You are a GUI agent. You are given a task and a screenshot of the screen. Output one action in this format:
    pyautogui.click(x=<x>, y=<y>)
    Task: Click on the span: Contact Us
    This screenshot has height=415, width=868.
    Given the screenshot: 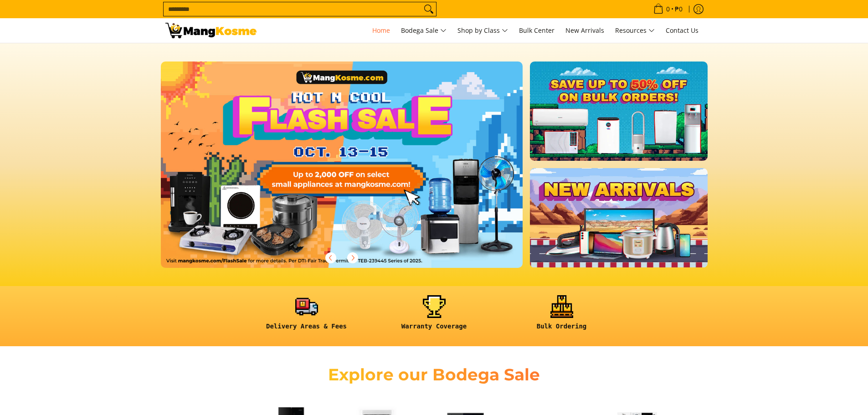 What is the action you would take?
    pyautogui.click(x=682, y=30)
    